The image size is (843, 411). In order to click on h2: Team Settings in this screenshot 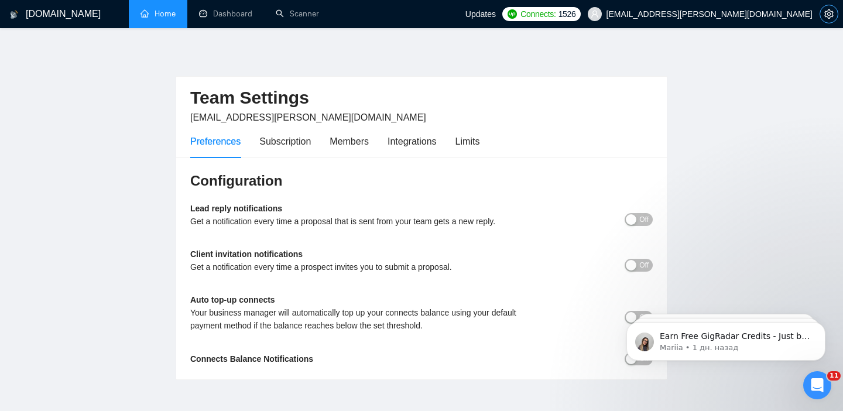, I will do `click(421, 98)`.